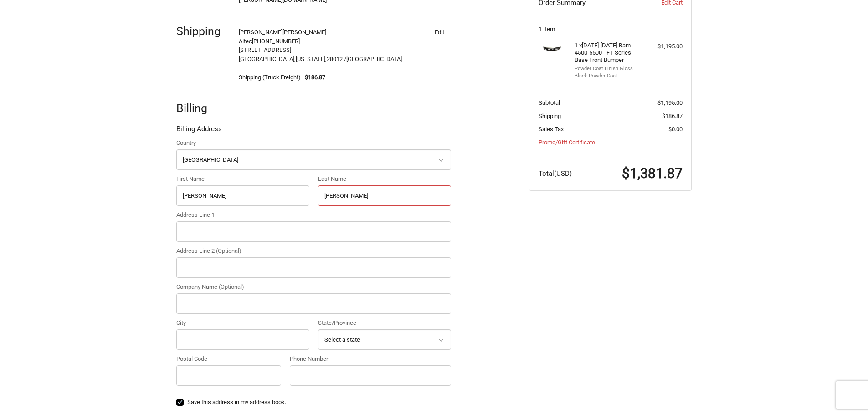 Image resolution: width=868 pixels, height=415 pixels. Describe the element at coordinates (270, 78) in the screenshot. I see `span: Shipping (Truck Freight)` at that location.